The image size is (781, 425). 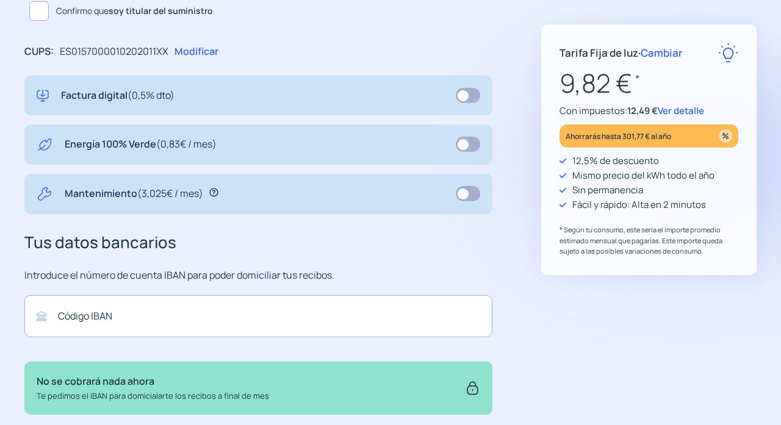 What do you see at coordinates (726, 136) in the screenshot?
I see `img: percentage_icon.svg` at bounding box center [726, 136].